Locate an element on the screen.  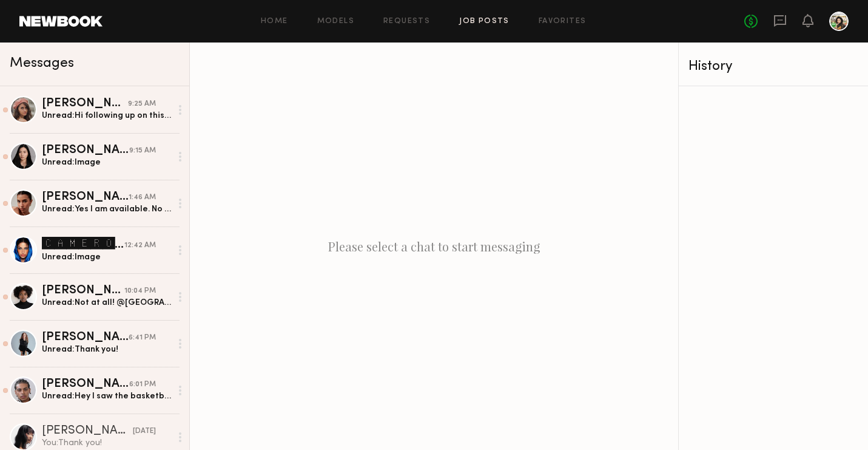
a: Models is located at coordinates (335, 21).